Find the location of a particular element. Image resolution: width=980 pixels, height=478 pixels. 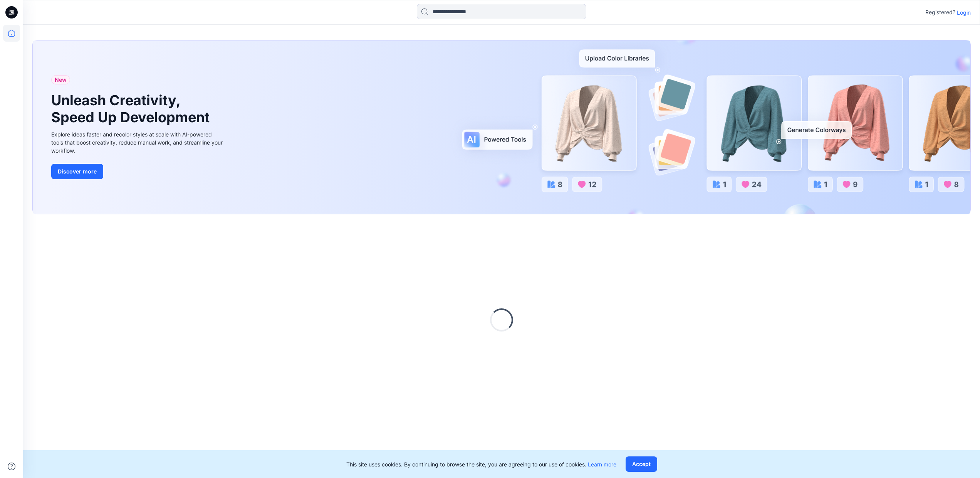

a: Learn more is located at coordinates (602, 464).